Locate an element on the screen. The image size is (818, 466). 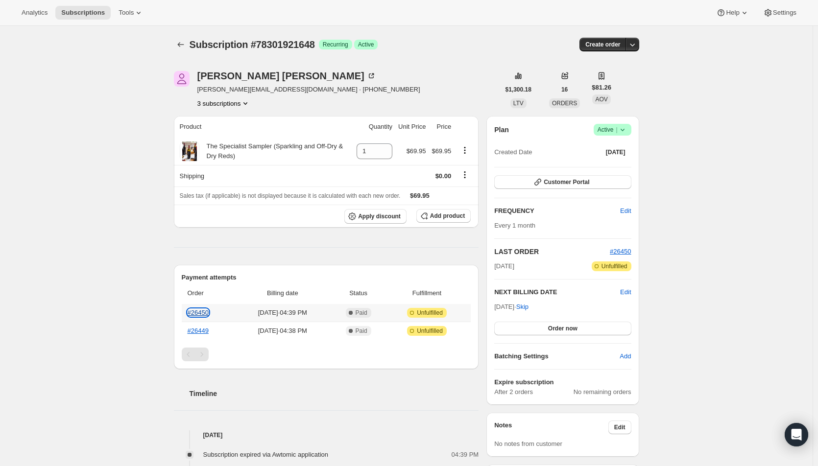
button: Create order is located at coordinates (602, 45).